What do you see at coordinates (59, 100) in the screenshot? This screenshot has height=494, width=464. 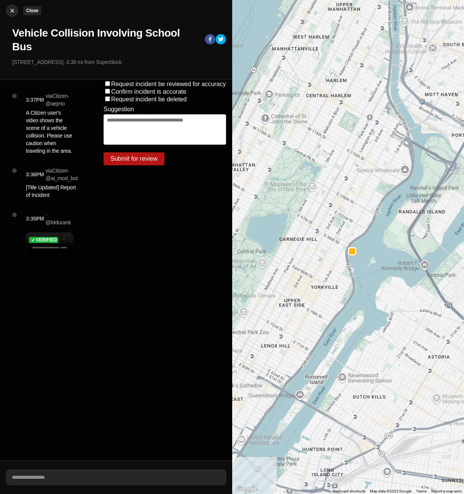 I see `p: via Citizen · @ aejmo` at bounding box center [59, 100].